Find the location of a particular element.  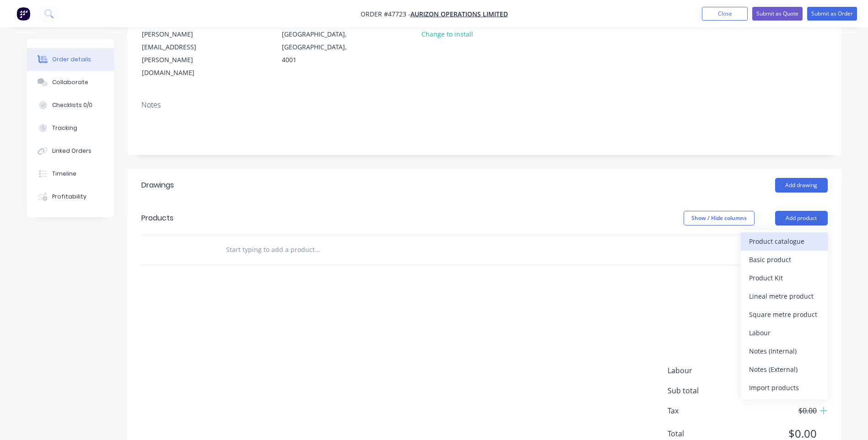

div: Order details is located at coordinates (71, 59).